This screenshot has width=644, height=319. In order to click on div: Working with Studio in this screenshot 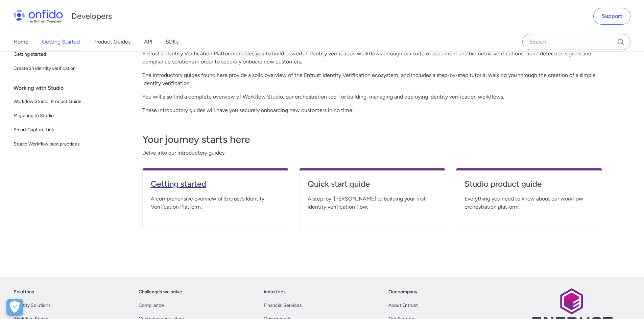, I will do `click(55, 88)`.